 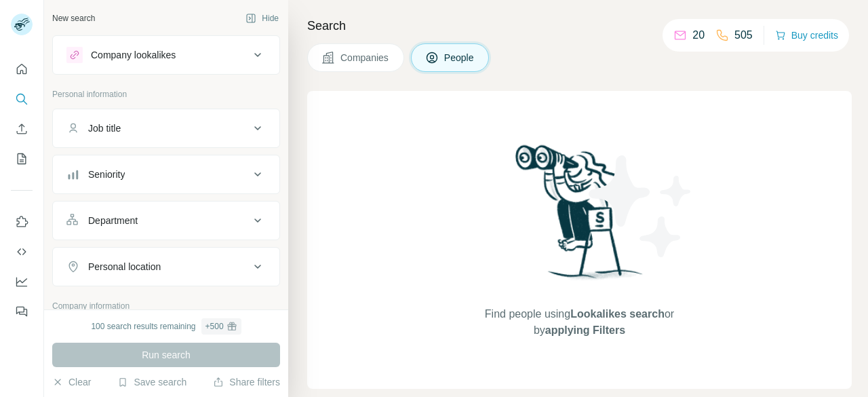 What do you see at coordinates (262, 18) in the screenshot?
I see `button: Hide` at bounding box center [262, 18].